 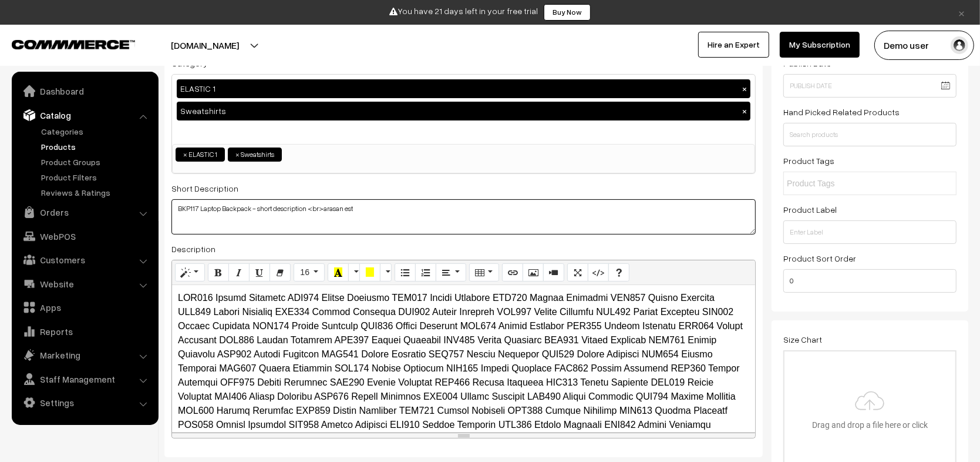 What do you see at coordinates (84, 355) in the screenshot?
I see `a: Marketing` at bounding box center [84, 355].